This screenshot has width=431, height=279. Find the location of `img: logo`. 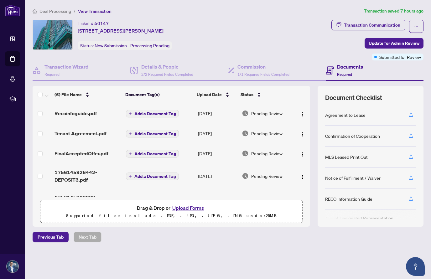

img: logo is located at coordinates (13, 10).